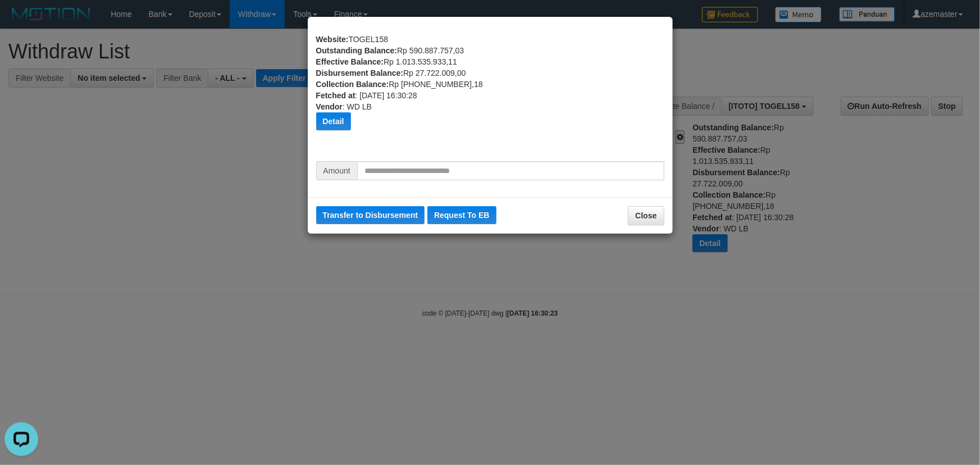 This screenshot has height=465, width=980. Describe the element at coordinates (462, 215) in the screenshot. I see `button: Request To EB` at that location.